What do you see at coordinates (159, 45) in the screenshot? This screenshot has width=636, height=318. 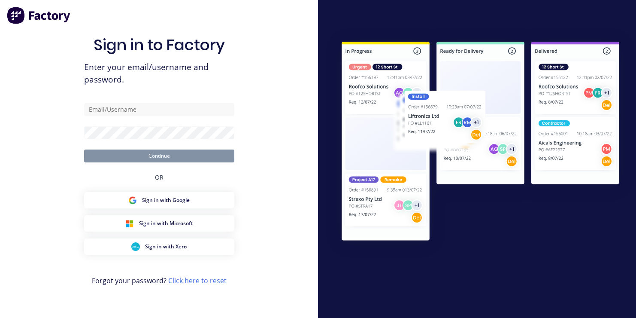 I see `h1: Sign in to Factory` at bounding box center [159, 45].